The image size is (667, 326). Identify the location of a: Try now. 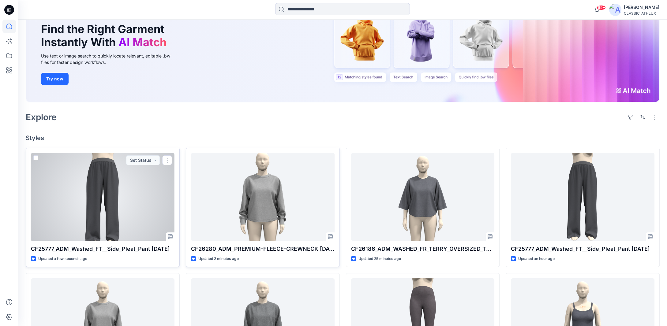
(55, 79).